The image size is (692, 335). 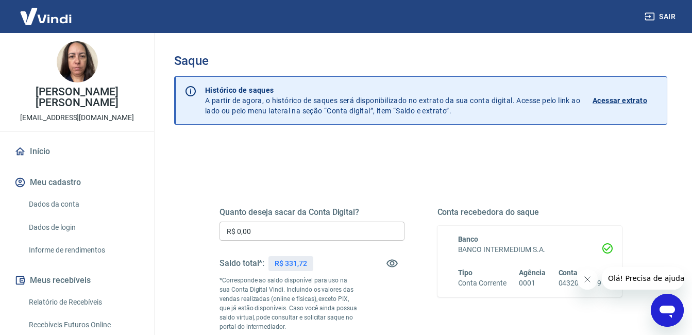 I want to click on a: Relatório de Recebíveis, so click(x=83, y=302).